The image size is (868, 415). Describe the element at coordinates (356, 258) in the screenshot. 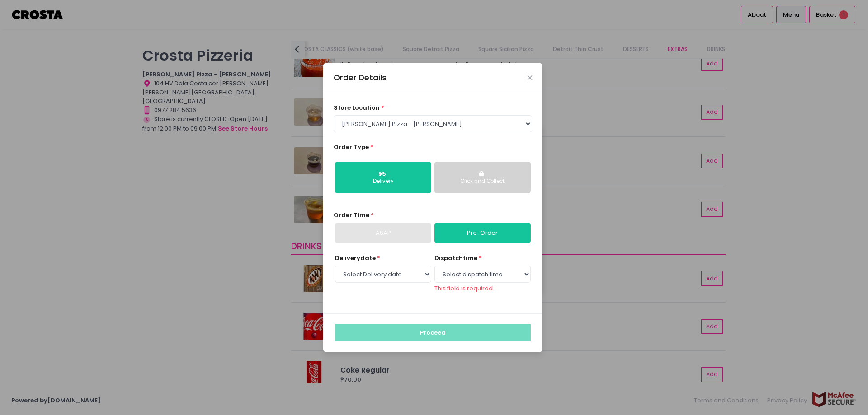

I see `span: Delivery date` at that location.